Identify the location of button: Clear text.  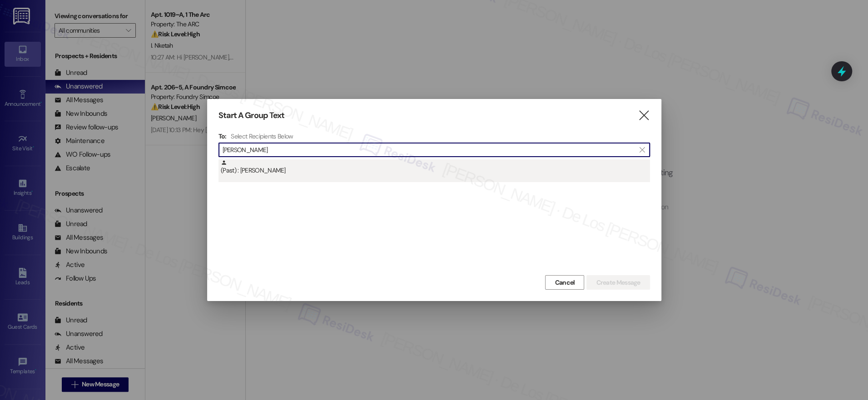
(642, 150).